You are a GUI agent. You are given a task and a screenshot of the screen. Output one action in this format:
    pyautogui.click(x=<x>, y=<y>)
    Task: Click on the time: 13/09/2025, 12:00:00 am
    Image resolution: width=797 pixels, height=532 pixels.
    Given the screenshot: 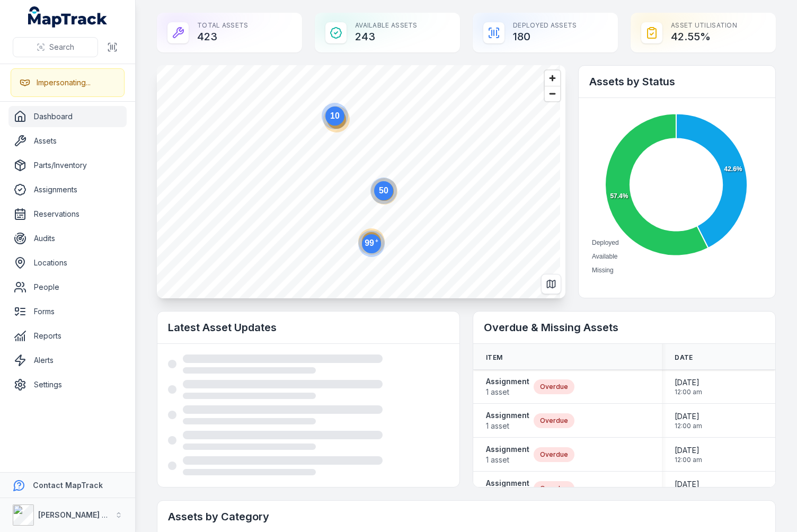 What is the action you would take?
    pyautogui.click(x=689, y=454)
    